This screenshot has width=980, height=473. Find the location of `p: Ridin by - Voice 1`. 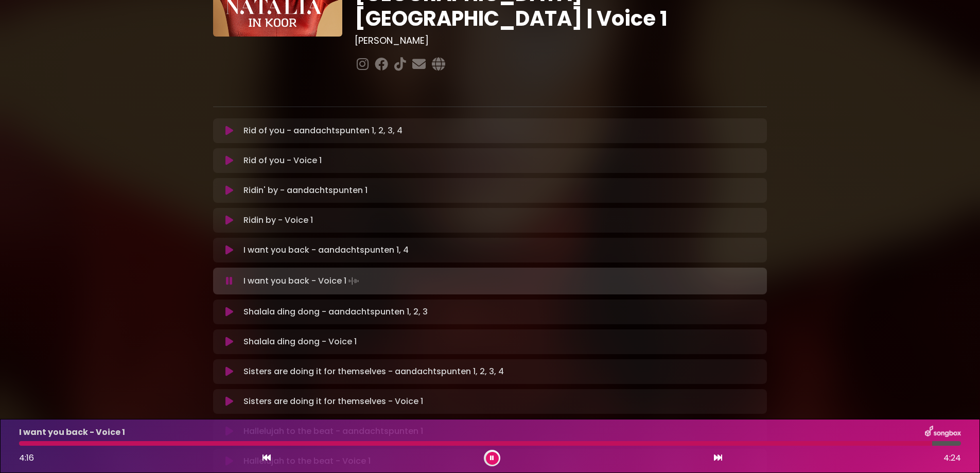

p: Ridin by - Voice 1 is located at coordinates (278, 220).